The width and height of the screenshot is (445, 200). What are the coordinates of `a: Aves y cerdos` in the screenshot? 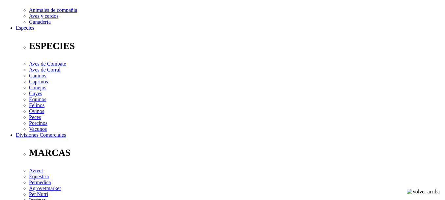 It's located at (43, 16).